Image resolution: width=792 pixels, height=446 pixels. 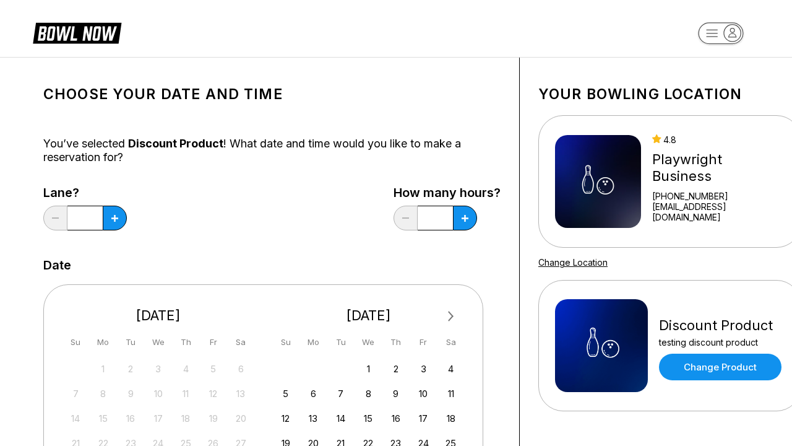 I want to click on div: Choose Friday, October 17th, 2025, so click(x=423, y=418).